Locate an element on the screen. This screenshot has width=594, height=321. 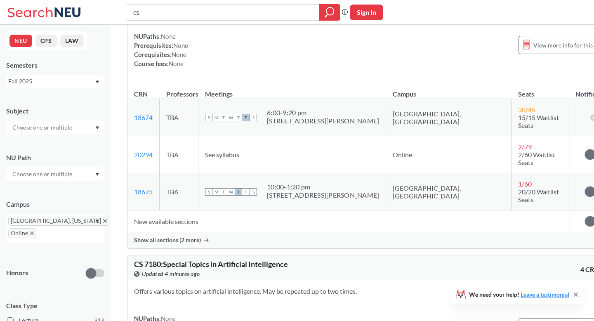
div: CRN is located at coordinates (141, 94).